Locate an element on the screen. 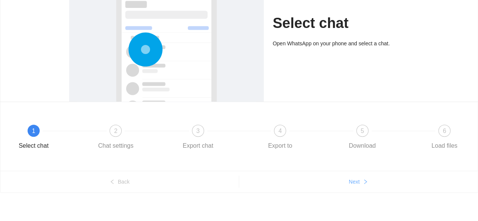 Image resolution: width=478 pixels, height=221 pixels. div: Export chat is located at coordinates (198, 146).